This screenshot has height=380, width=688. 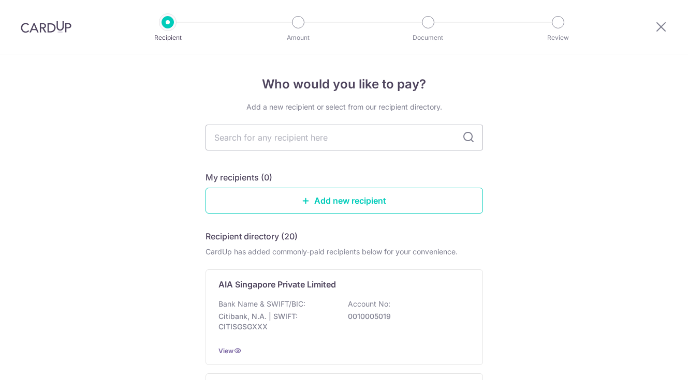 I want to click on p: Amount, so click(x=298, y=38).